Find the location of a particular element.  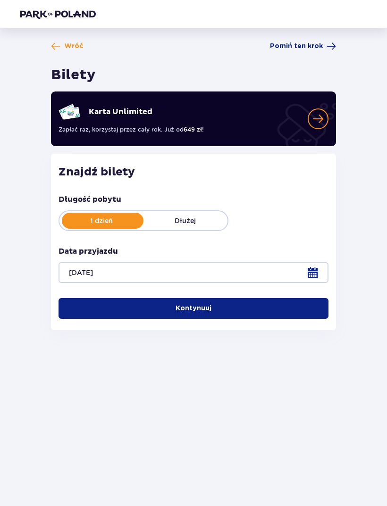

span: Pomiń ten krok is located at coordinates (296, 46).